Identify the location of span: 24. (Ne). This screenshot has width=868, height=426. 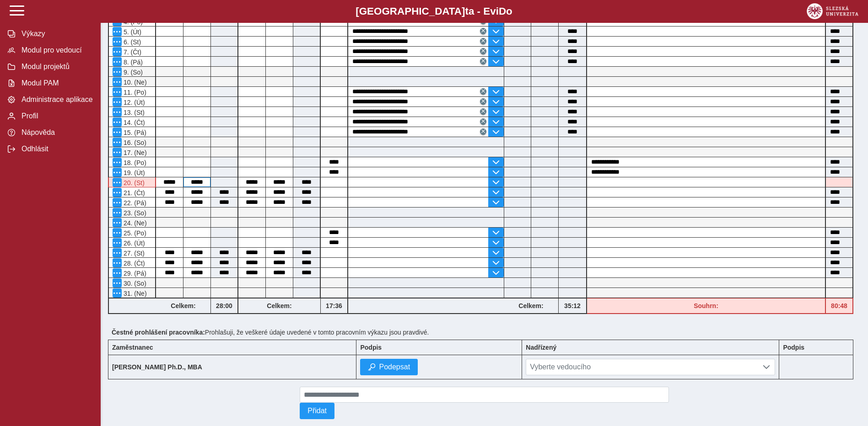
(134, 223).